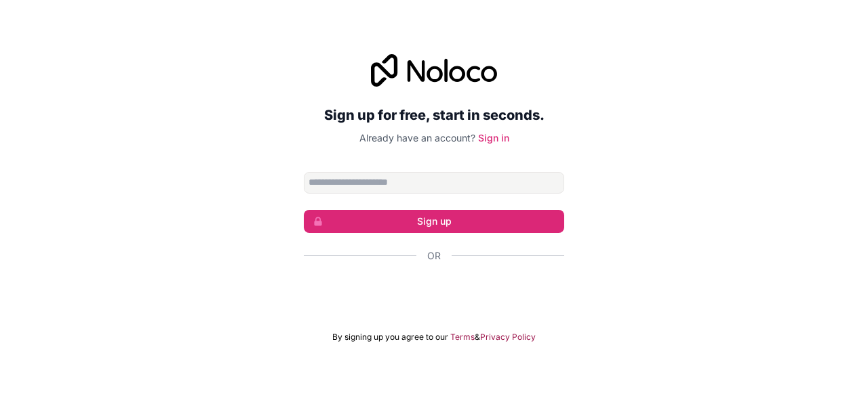  What do you see at coordinates (493, 138) in the screenshot?
I see `a: Sign in` at bounding box center [493, 138].